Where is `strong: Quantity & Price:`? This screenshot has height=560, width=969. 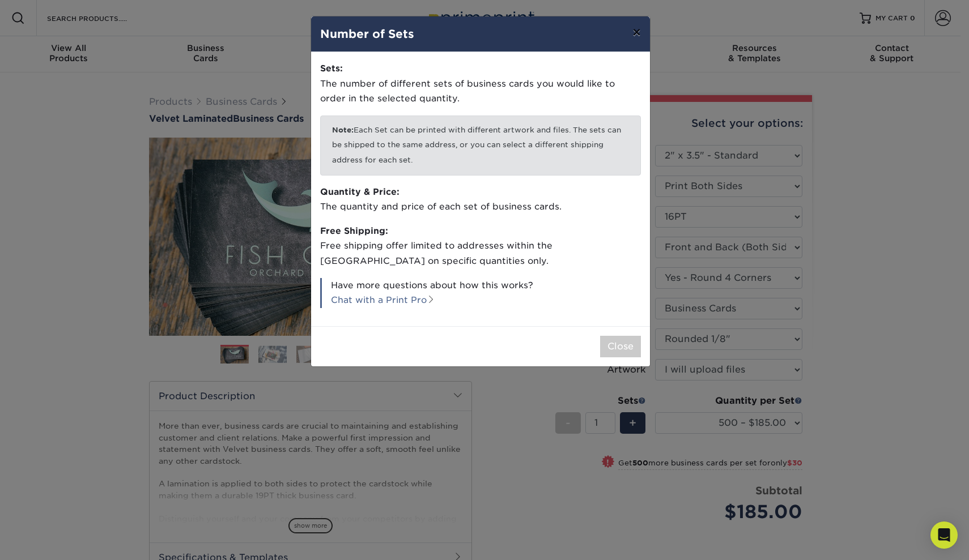 strong: Quantity & Price: is located at coordinates (360, 192).